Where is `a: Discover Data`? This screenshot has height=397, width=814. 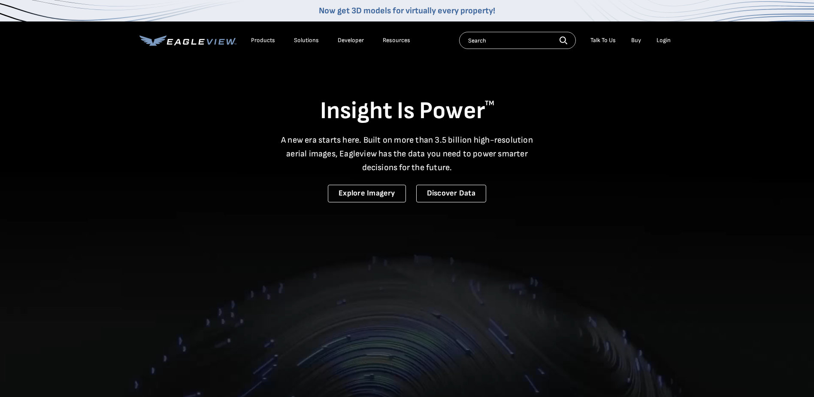 a: Discover Data is located at coordinates (451, 193).